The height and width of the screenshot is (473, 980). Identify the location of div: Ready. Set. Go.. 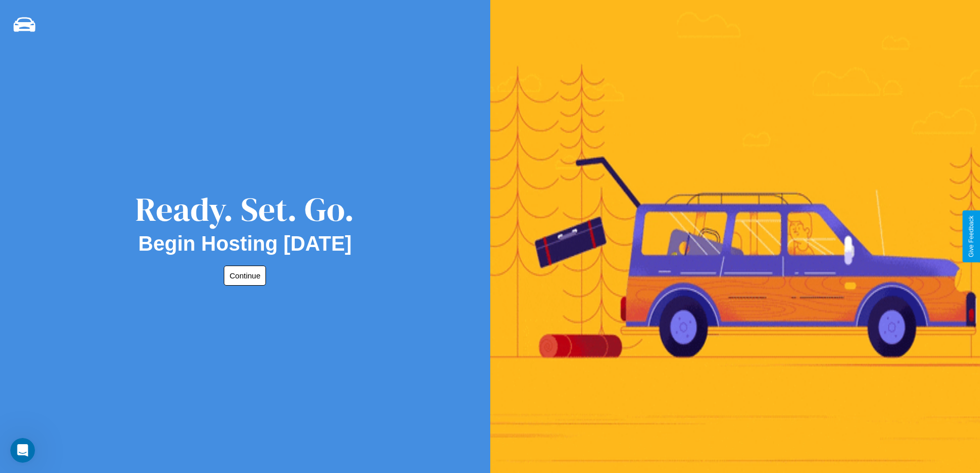
(245, 209).